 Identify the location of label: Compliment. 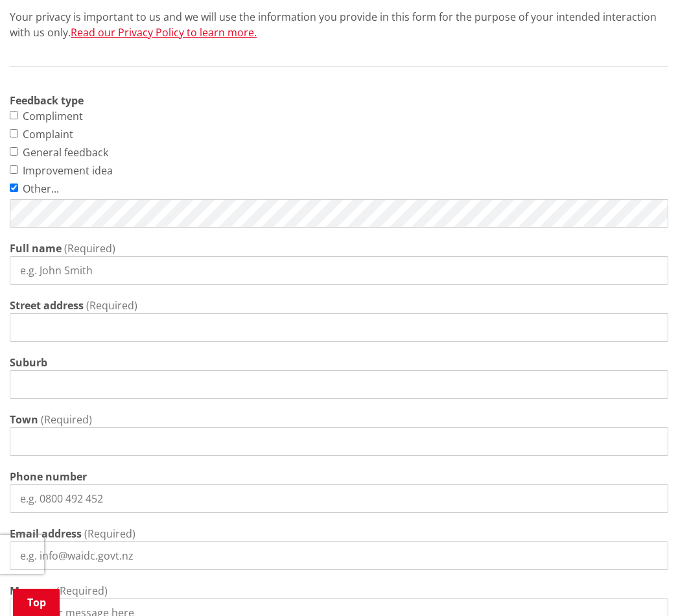
(53, 116).